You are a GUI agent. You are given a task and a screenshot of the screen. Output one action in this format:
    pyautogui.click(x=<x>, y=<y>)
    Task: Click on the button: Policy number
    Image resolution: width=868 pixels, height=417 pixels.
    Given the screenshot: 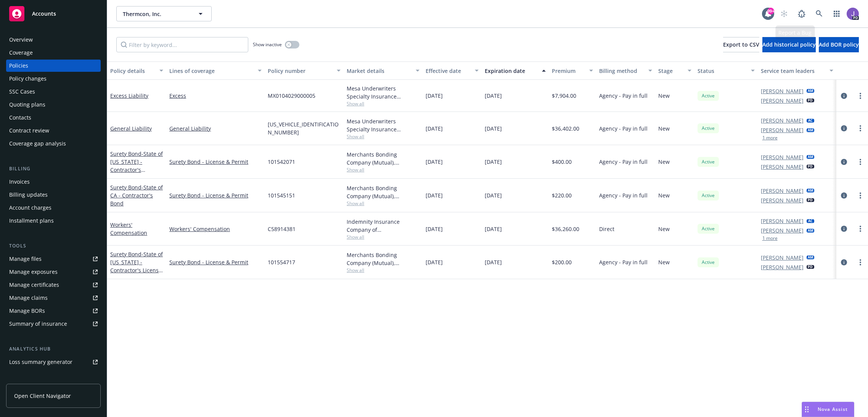 What is the action you would take?
    pyautogui.click(x=304, y=71)
    